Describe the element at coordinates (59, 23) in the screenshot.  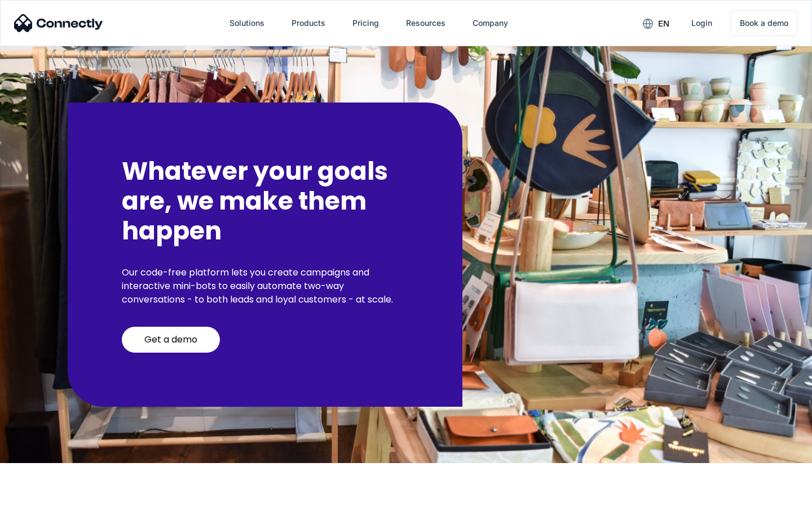
I see `img: Connectly Logo` at that location.